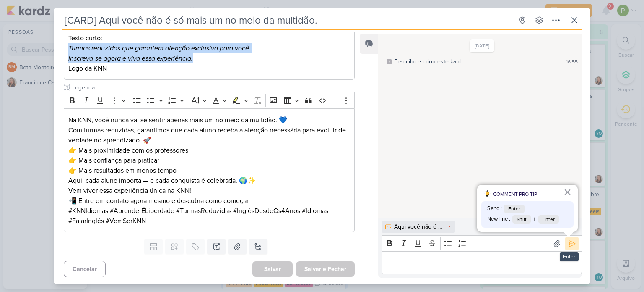 Image resolution: width=644 pixels, height=292 pixels. Describe the element at coordinates (159, 48) in the screenshot. I see `i: Turmas reduzidas que garantem atenção exclusiva para você.` at that location.